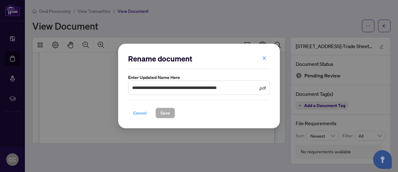 This screenshot has height=172, width=398. What do you see at coordinates (140, 113) in the screenshot?
I see `span: Cancel` at bounding box center [140, 113].